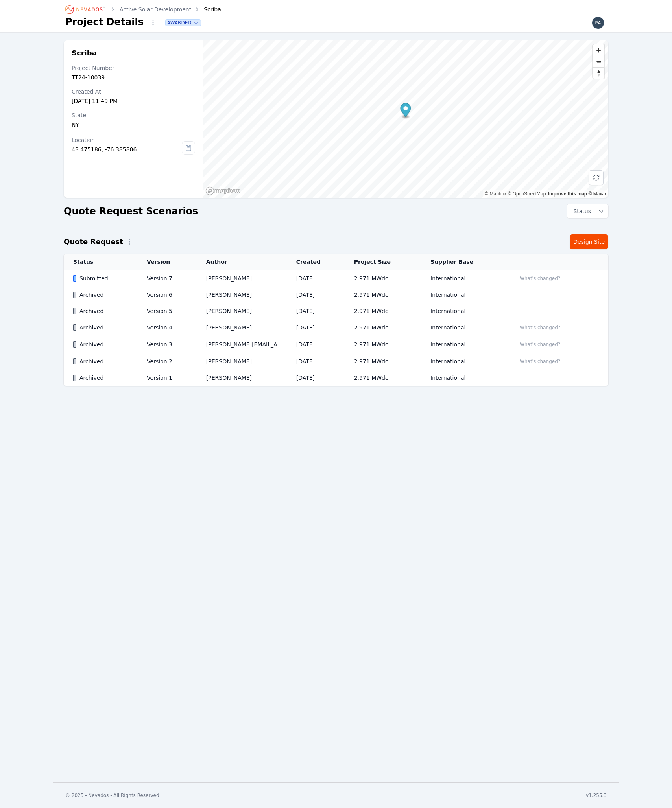 This screenshot has height=808, width=672. I want to click on button: Status, so click(587, 211).